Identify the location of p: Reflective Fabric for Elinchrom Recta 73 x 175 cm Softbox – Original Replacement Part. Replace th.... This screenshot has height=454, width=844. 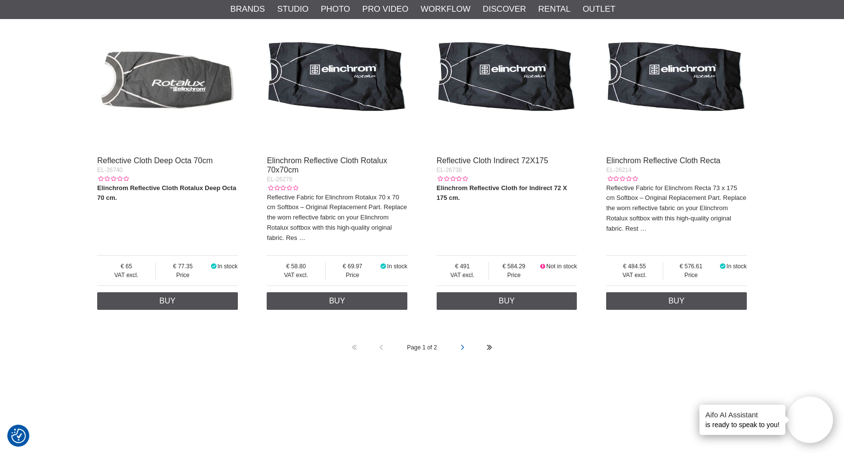
(677, 209).